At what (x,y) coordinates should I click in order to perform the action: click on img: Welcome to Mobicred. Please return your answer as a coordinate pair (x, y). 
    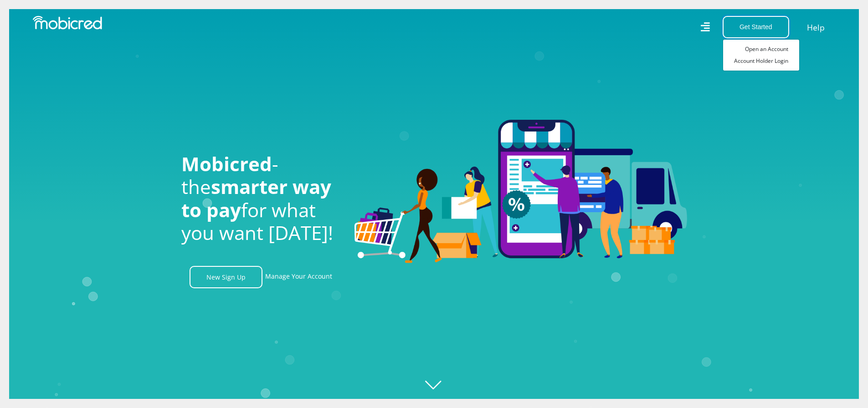
    Looking at the image, I should click on (521, 191).